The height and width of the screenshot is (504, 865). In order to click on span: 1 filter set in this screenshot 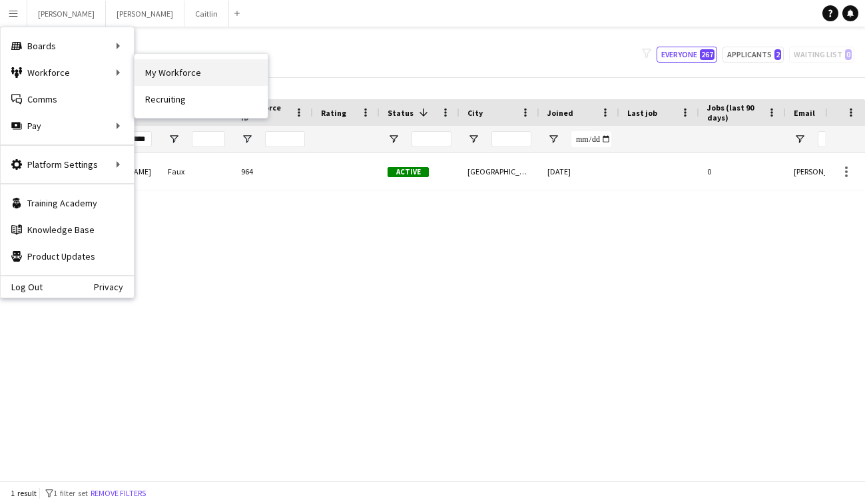, I will do `click(71, 493)`.